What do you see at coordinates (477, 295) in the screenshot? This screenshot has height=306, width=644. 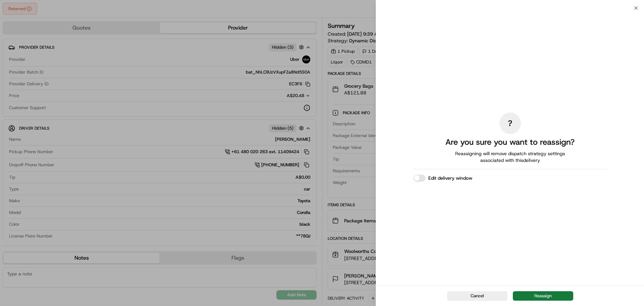 I see `button: Cancel` at bounding box center [477, 295].